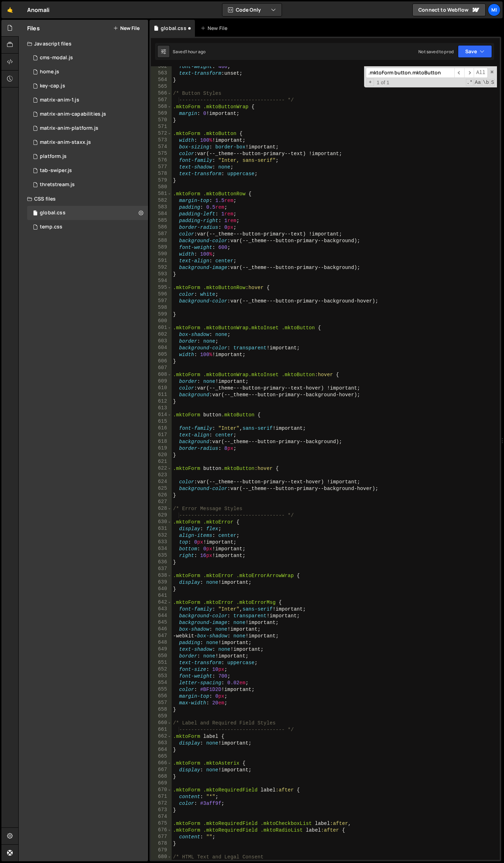 The height and width of the screenshot is (863, 504). What do you see at coordinates (52, 86) in the screenshot?
I see `div: key-cap.js` at bounding box center [52, 86].